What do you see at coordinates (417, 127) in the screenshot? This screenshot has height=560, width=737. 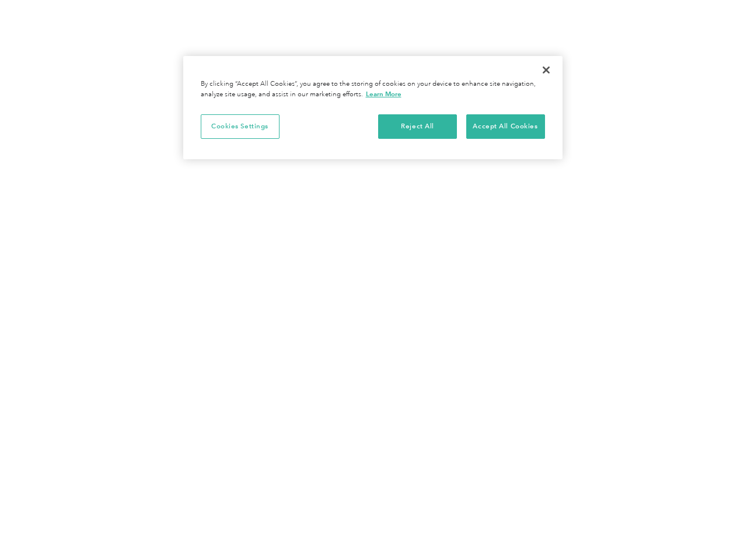 I see `button: Reject All` at bounding box center [417, 127].